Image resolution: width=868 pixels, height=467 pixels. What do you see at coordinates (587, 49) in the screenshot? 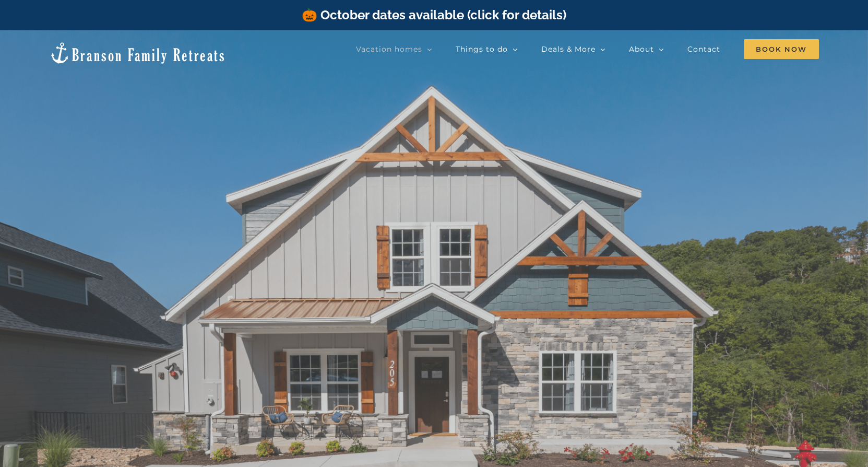
I see `nav: Main Menu` at bounding box center [587, 49].